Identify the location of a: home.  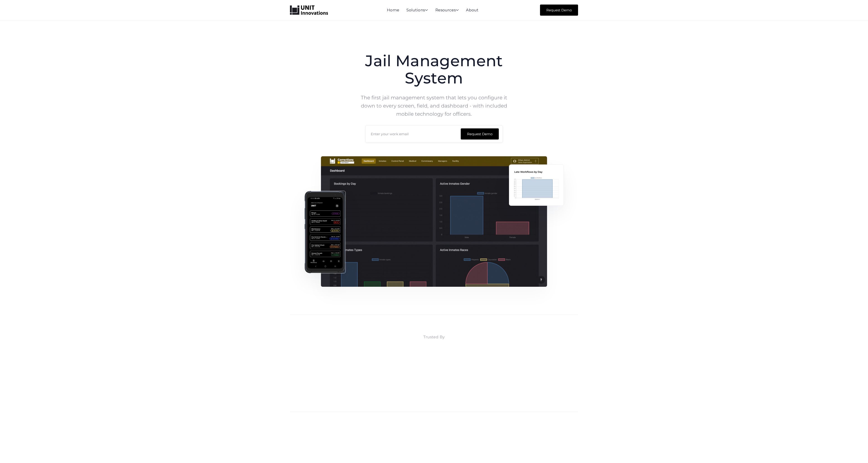
(309, 10).